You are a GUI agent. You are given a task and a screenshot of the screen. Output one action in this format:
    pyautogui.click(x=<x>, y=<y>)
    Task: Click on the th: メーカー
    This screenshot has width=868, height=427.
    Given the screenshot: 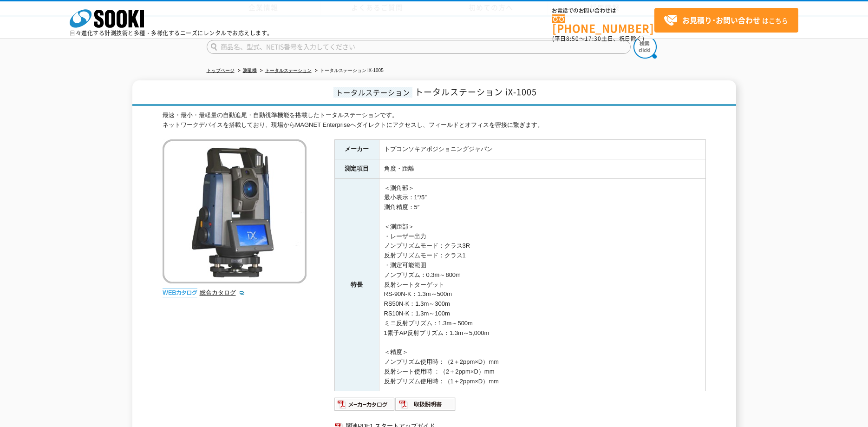 What is the action you would take?
    pyautogui.click(x=356, y=149)
    